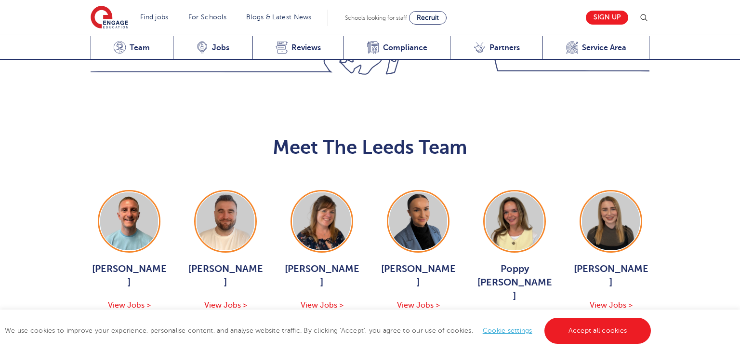 The width and height of the screenshot is (740, 352). Describe the element at coordinates (507, 330) in the screenshot. I see `a: Cookie settings` at that location.